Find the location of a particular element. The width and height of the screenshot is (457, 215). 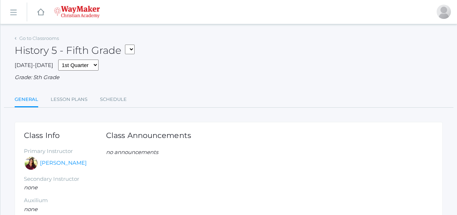

div: Grade: 5th Grade is located at coordinates (229, 78).